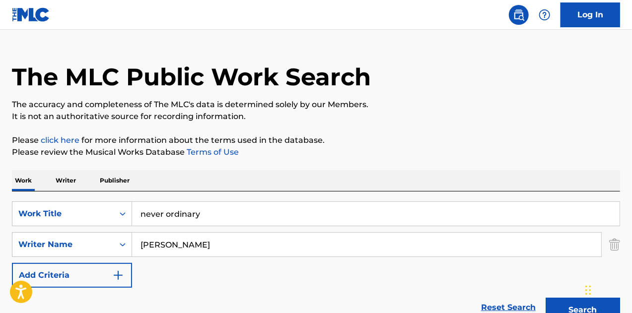 Image resolution: width=632 pixels, height=313 pixels. I want to click on img: 9d2ae6d4665cec9f34b9.svg, so click(118, 275).